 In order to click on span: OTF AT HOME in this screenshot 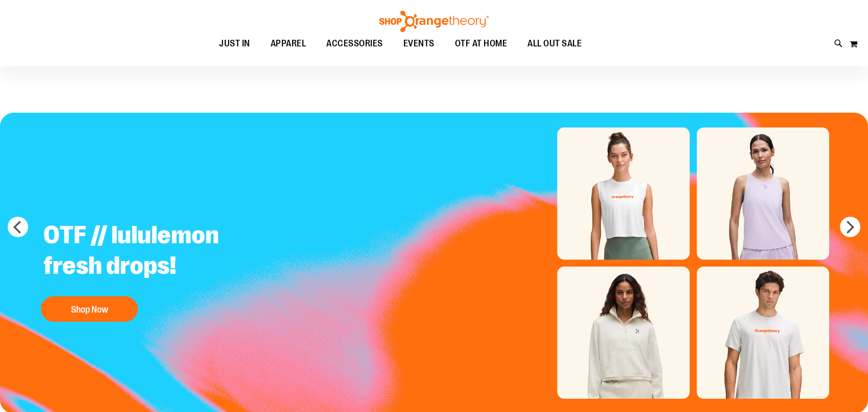, I will do `click(481, 43)`.